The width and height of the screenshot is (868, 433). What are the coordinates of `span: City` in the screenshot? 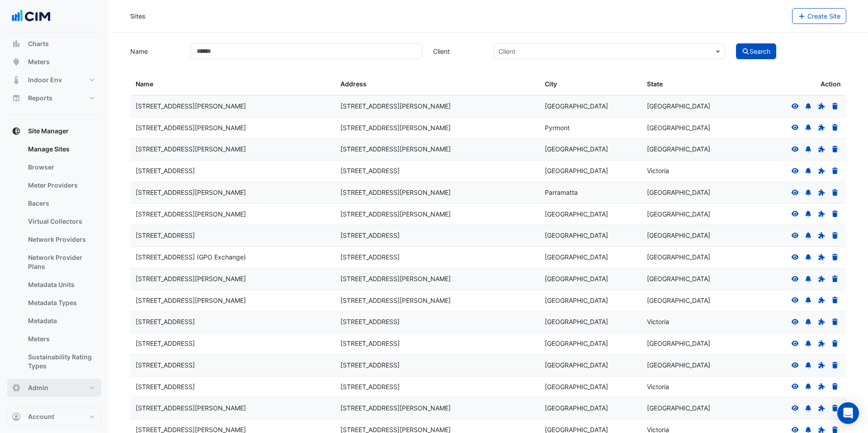 It's located at (551, 84).